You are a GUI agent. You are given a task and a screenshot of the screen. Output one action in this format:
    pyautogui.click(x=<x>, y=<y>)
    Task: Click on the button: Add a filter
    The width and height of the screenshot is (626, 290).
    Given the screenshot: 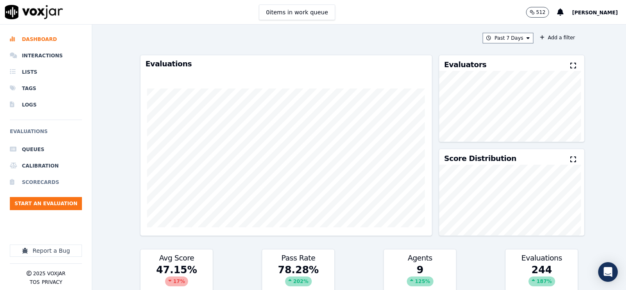 What is the action you would take?
    pyautogui.click(x=557, y=38)
    